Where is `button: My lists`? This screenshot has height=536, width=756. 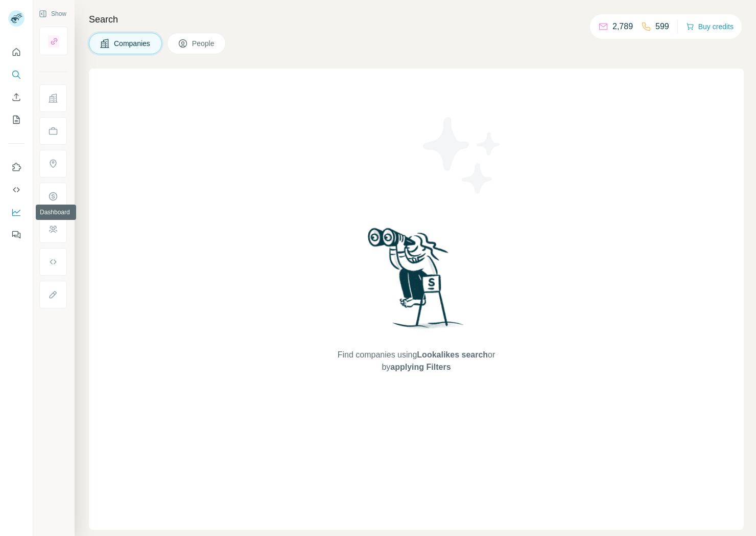
button: My lists is located at coordinates (17, 120).